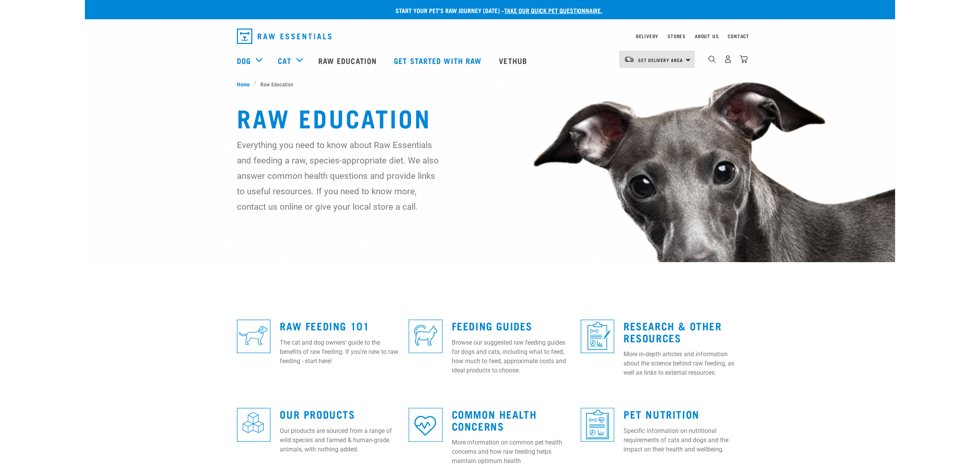 This screenshot has height=468, width=980. I want to click on a: Raw Feeding 101, so click(325, 326).